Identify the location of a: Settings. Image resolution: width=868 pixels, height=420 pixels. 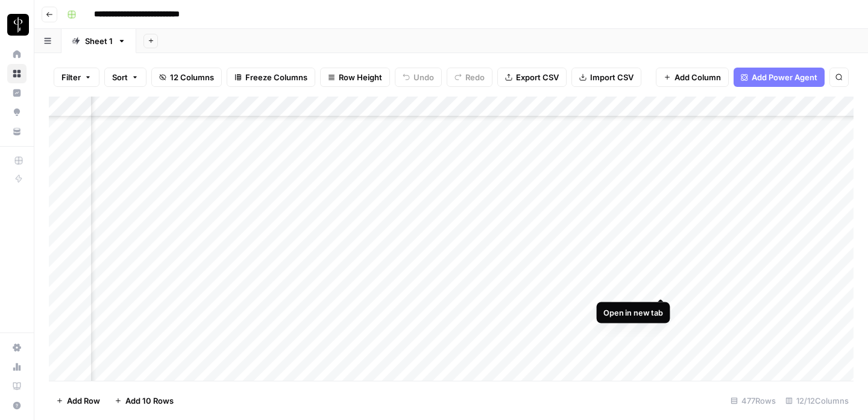
(17, 347).